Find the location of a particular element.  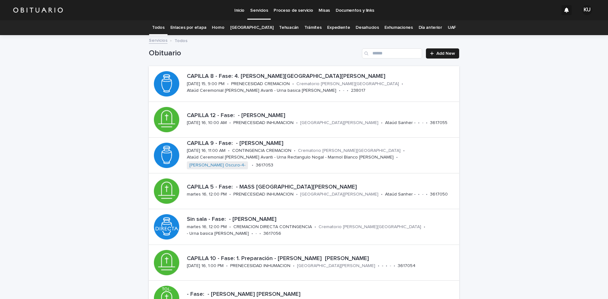

a: Exhumaciones is located at coordinates (398, 28).